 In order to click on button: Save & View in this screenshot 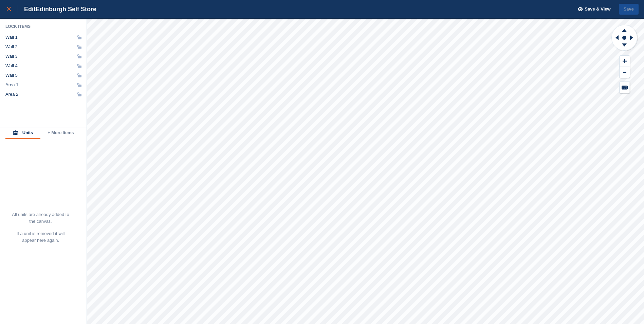, I will do `click(592, 9)`.